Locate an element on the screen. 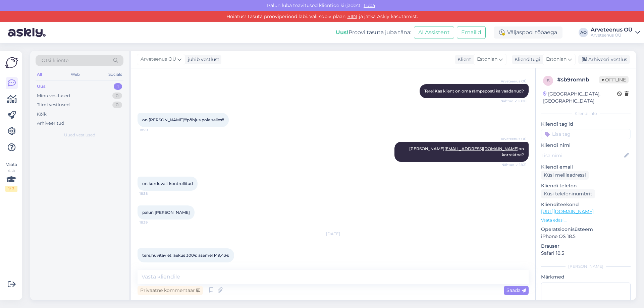 The image size is (644, 308). a: SIIN is located at coordinates (352, 16).